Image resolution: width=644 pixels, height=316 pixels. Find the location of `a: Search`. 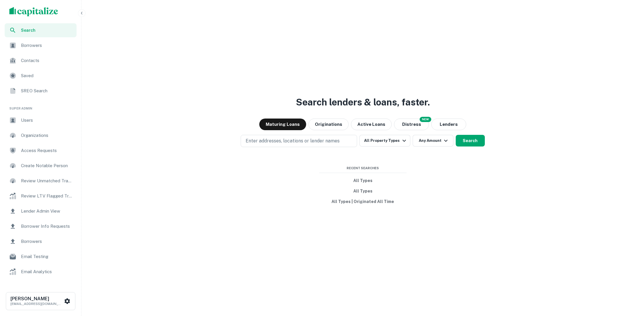

a: Search is located at coordinates (40, 30).